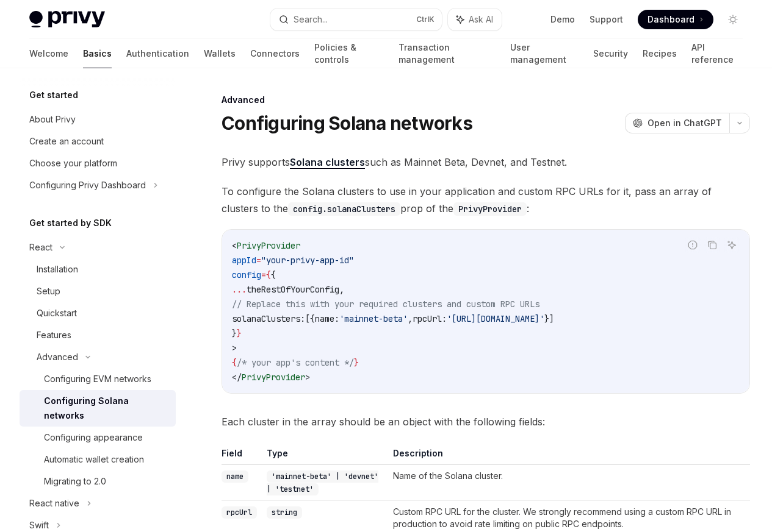 Image resolution: width=772 pixels, height=532 pixels. Describe the element at coordinates (322, 483) in the screenshot. I see `code: 'mainnet-beta' | 'devnet' | 'testnet'` at that location.